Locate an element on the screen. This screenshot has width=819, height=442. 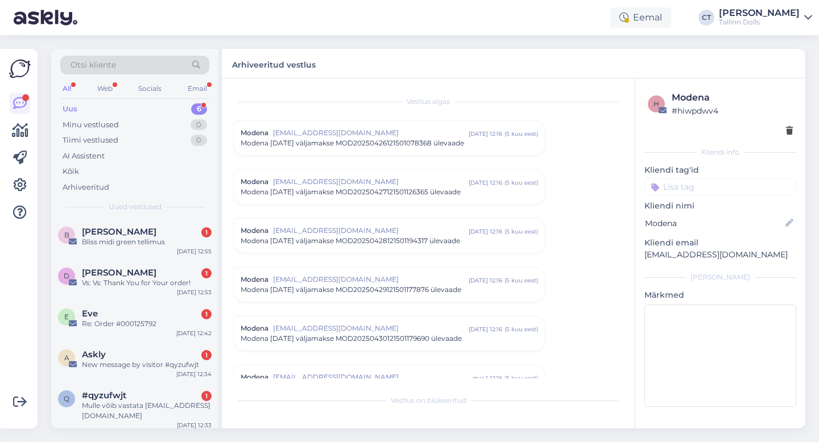
p: Märkmed is located at coordinates (720, 295).